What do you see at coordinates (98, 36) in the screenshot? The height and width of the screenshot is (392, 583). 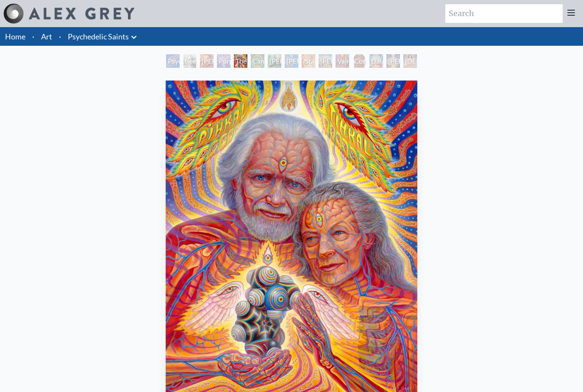 I see `a: Psychedelic Saints` at bounding box center [98, 36].